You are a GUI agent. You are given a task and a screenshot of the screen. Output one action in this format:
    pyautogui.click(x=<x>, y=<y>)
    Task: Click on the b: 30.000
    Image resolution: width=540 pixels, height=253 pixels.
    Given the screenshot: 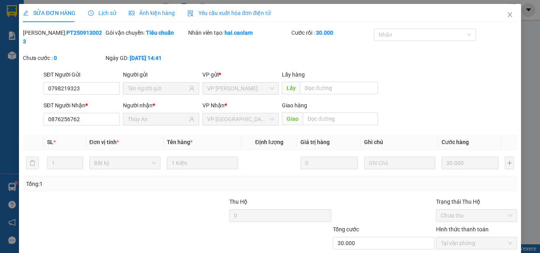 What is the action you would take?
    pyautogui.click(x=325, y=33)
    